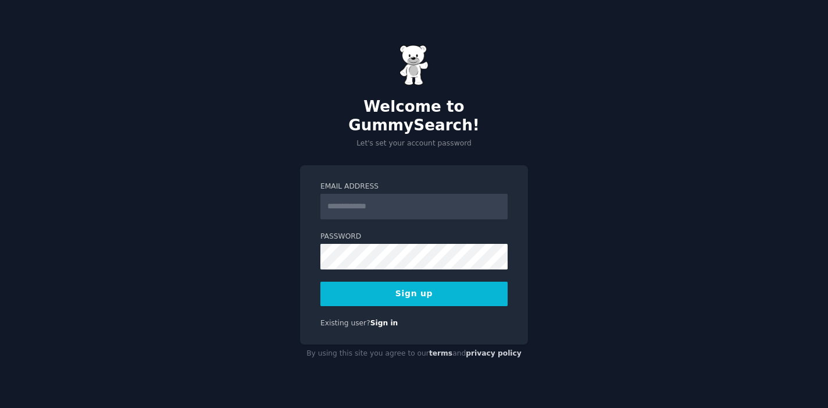 The height and width of the screenshot is (408, 828). What do you see at coordinates (384, 323) in the screenshot?
I see `a: Sign in` at bounding box center [384, 323].